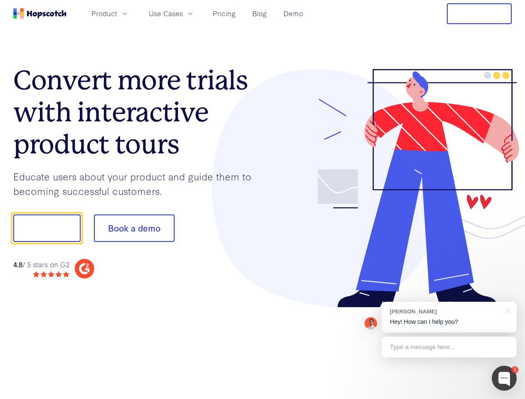 The image size is (525, 399). I want to click on button: Use Cases, so click(172, 13).